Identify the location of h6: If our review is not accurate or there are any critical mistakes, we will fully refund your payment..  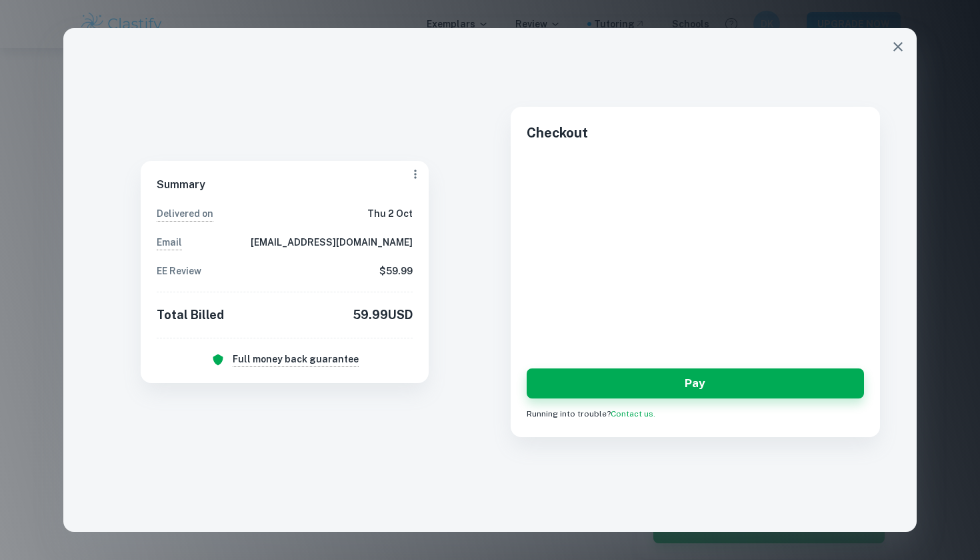
(295, 359).